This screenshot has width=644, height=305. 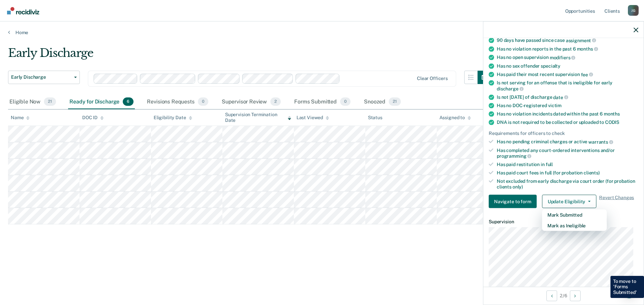 What do you see at coordinates (178, 102) in the screenshot?
I see `div: Revisions Requests` at bounding box center [178, 102].